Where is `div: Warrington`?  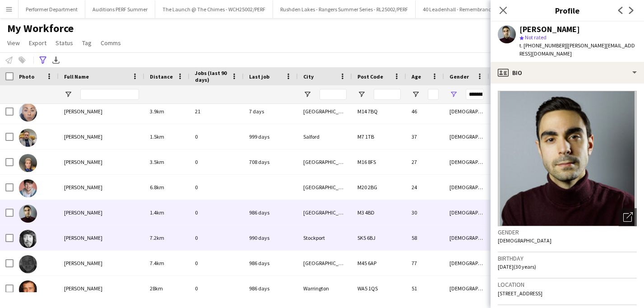
div: Warrington is located at coordinates (325, 288).